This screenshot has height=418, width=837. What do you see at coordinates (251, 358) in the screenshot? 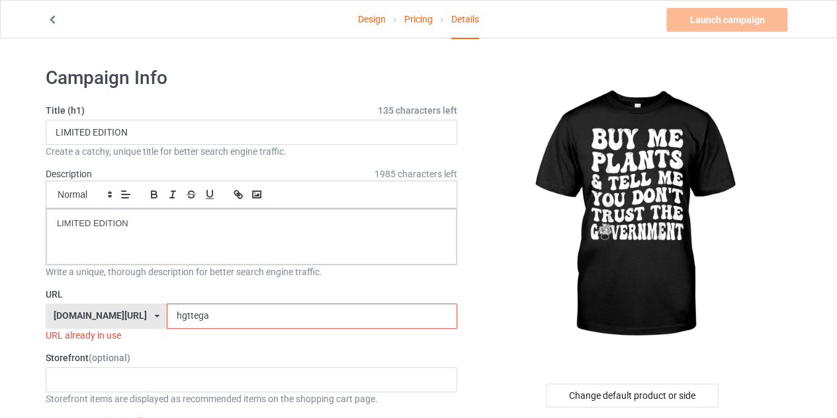
I see `label: Storefront` at bounding box center [251, 358].